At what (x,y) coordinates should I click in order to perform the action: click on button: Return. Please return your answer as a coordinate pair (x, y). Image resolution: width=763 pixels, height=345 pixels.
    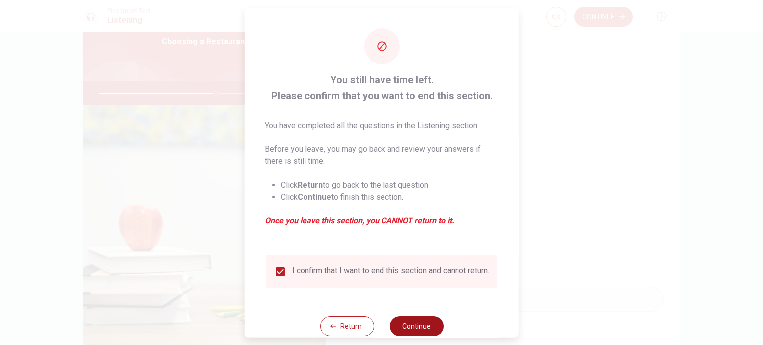
    Looking at the image, I should click on (347, 326).